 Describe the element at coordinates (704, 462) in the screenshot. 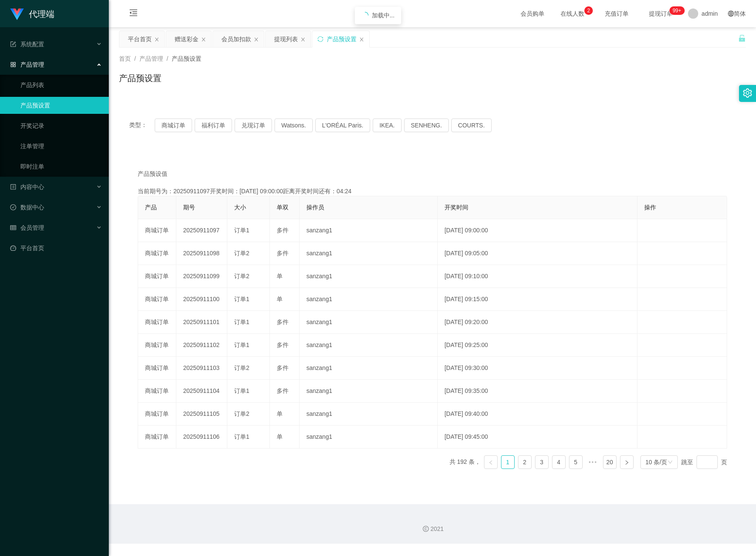

I see `div: 跳至 页` at that location.